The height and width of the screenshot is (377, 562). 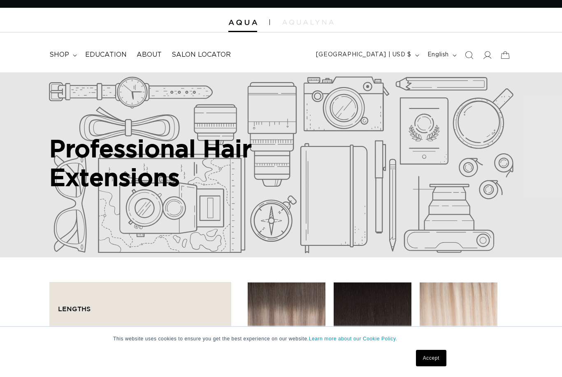 I want to click on a: Education, so click(x=106, y=55).